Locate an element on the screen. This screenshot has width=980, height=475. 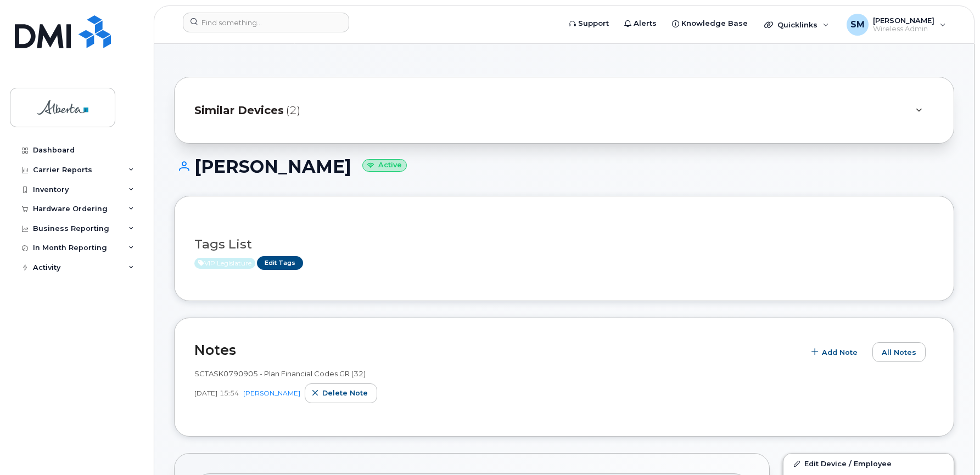
a: Edit Device / Employee is located at coordinates (868, 464).